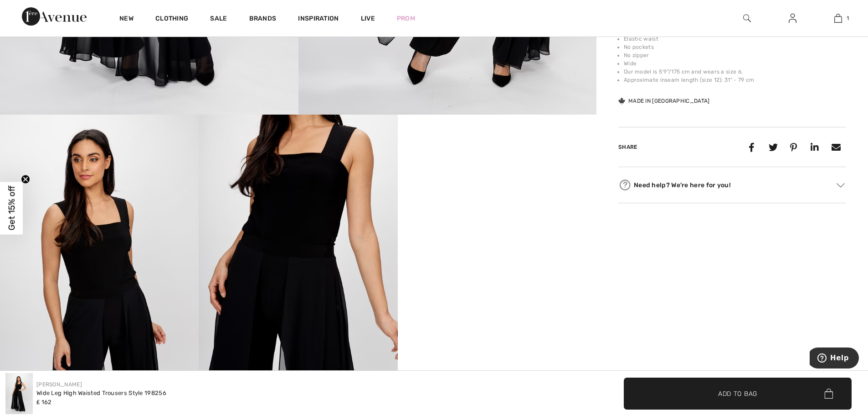 This screenshot has height=416, width=868. I want to click on img: Wide Leg High Waisted Trousers Style 198256, so click(19, 393).